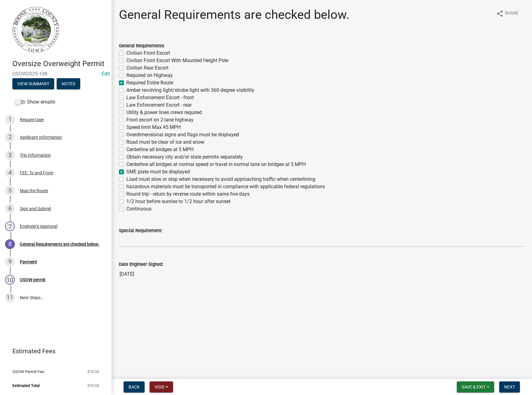  What do you see at coordinates (509, 388) in the screenshot?
I see `button: Next` at bounding box center [509, 388].